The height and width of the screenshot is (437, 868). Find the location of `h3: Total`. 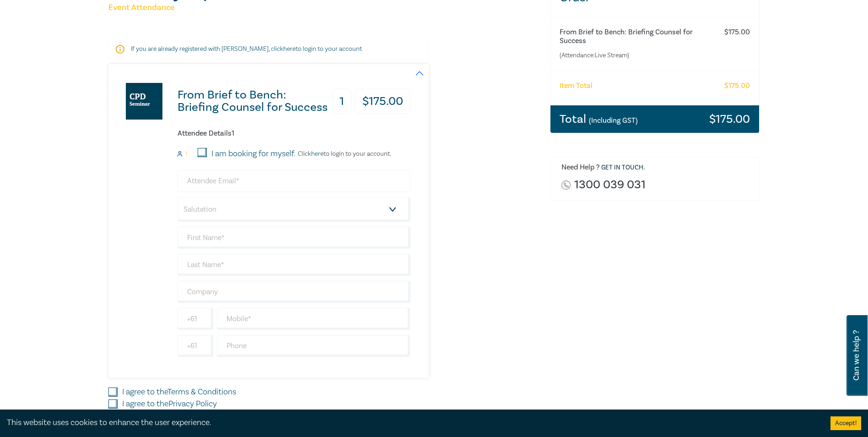

h3: Total is located at coordinates (598, 119).